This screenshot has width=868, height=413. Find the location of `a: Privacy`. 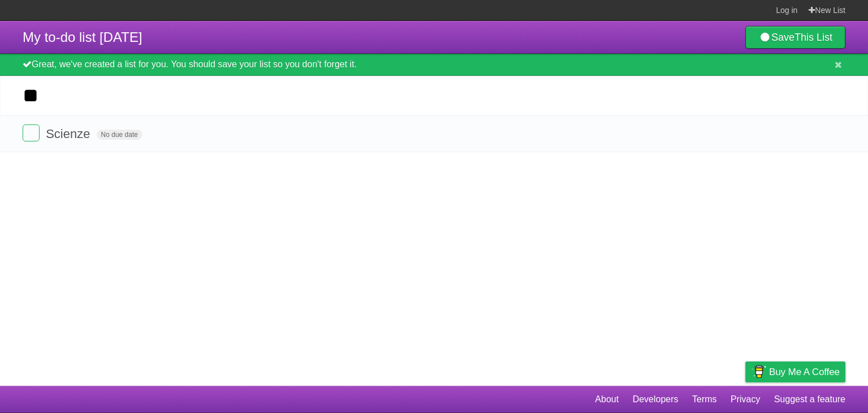

a: Privacy is located at coordinates (746, 399).